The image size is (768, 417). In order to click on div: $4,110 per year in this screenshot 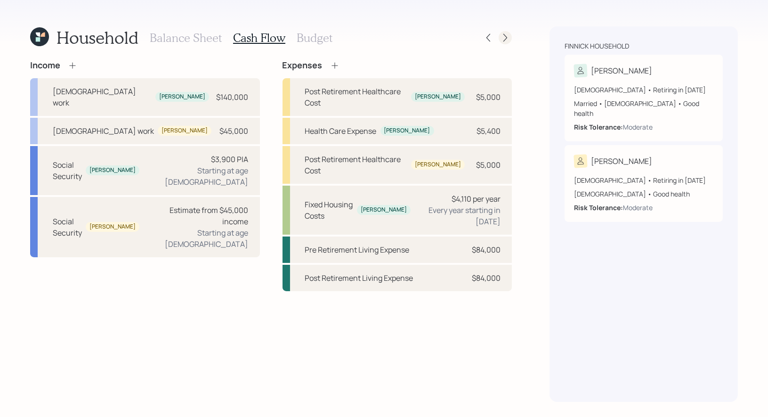, I will do `click(476, 199)`.